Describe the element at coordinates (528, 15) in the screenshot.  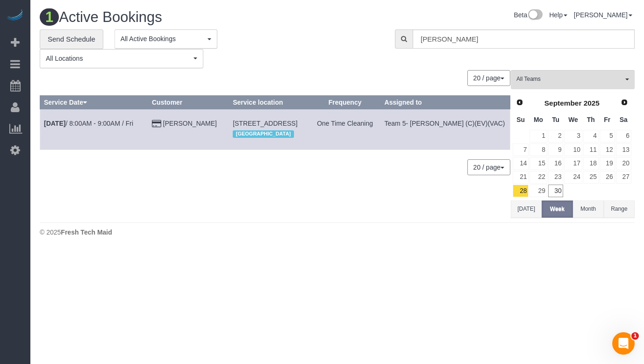
I see `a: Beta` at that location.